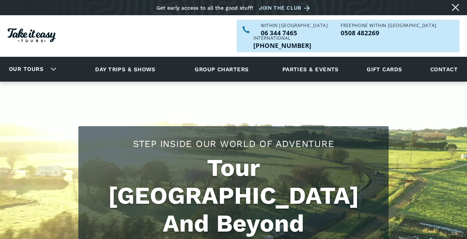  I want to click on div: International, so click(282, 38).